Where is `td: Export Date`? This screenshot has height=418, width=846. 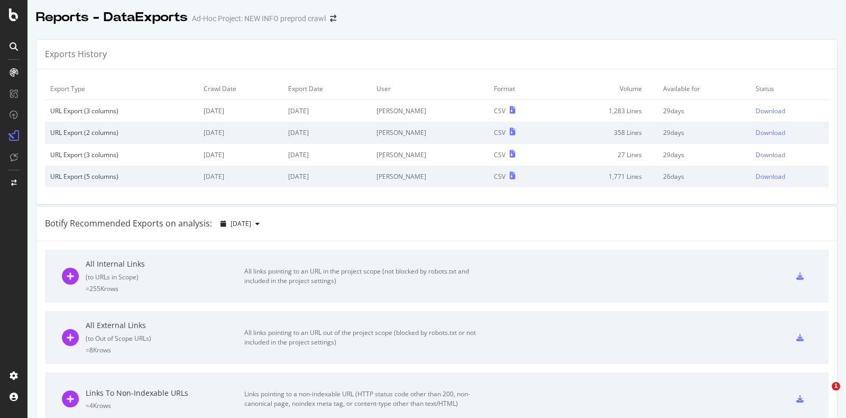
td: Export Date is located at coordinates (327, 89).